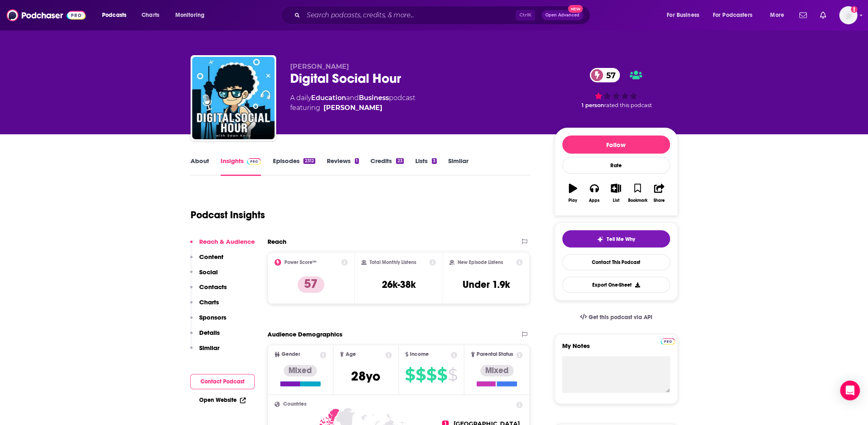 This screenshot has height=425, width=868. I want to click on span: For Podcasters, so click(733, 15).